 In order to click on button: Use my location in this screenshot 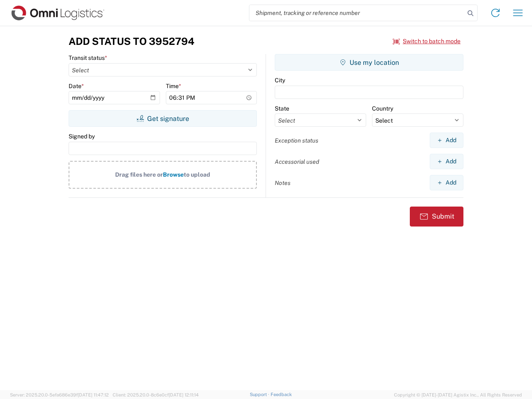, I will do `click(369, 62)`.